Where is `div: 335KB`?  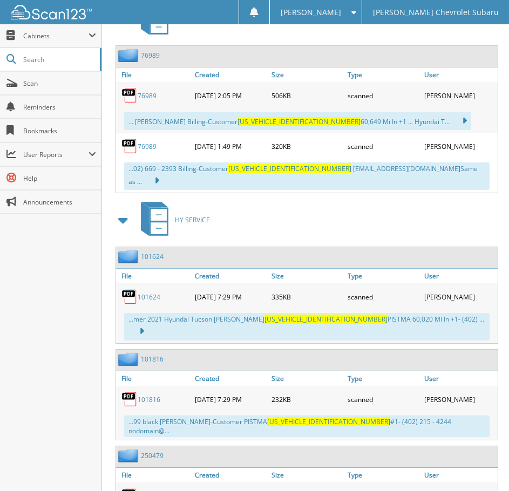 div: 335KB is located at coordinates (306, 297).